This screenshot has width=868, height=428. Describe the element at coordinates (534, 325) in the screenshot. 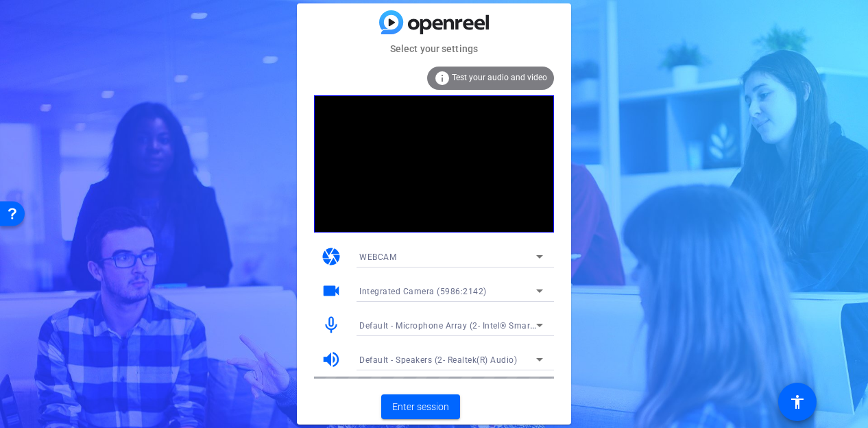

I see `span: Default - Microphone Array (2- Intel® Smart Sound Technology for Digital Microphones)` at that location.